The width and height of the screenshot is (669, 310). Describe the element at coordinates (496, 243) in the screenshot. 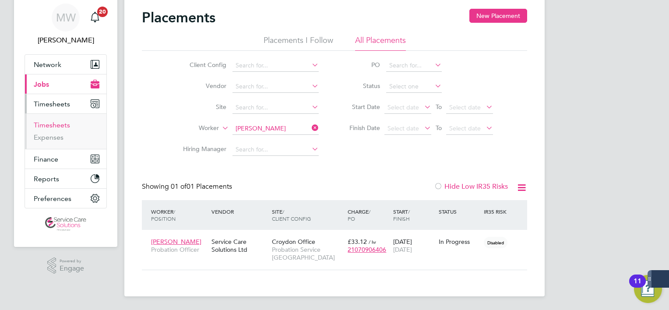

I see `span: Disabled` at that location.